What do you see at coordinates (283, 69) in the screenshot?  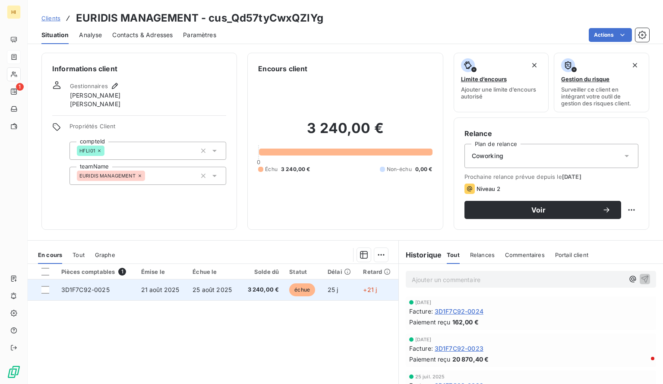 I see `h6: Encours client` at bounding box center [283, 69].